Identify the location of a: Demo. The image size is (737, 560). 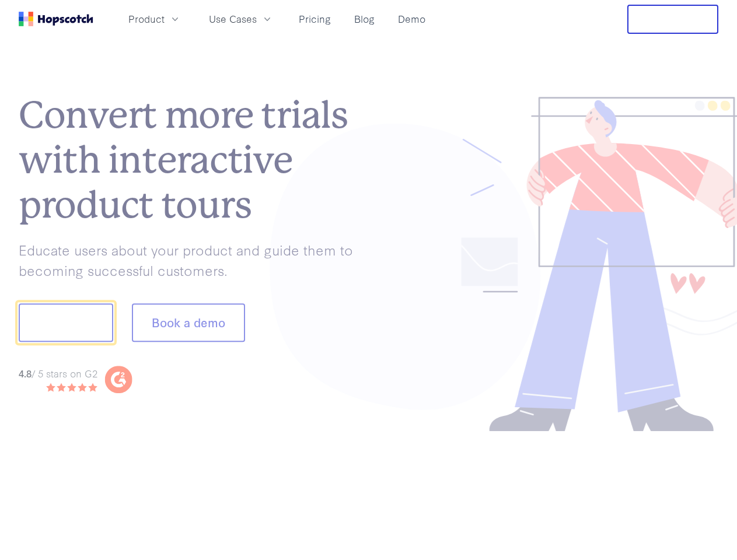
(411, 19).